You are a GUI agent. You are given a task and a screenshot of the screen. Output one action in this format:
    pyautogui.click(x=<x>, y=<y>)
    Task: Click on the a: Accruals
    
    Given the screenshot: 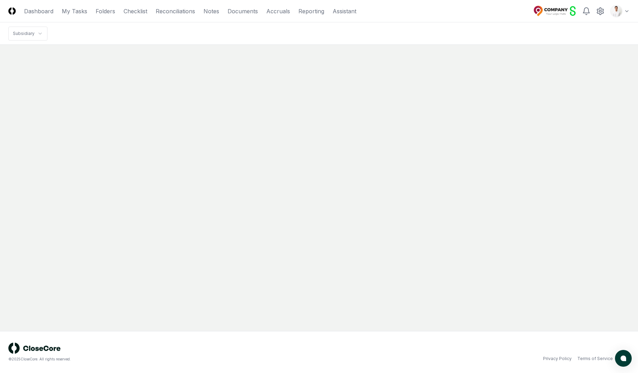 What is the action you would take?
    pyautogui.click(x=278, y=11)
    